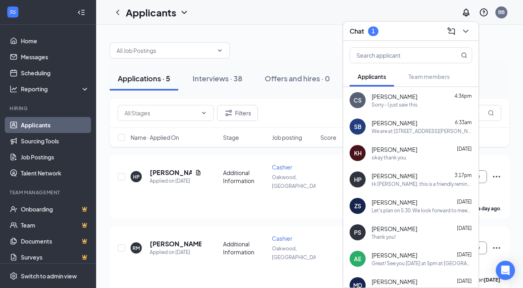 The width and height of the screenshot is (523, 288). What do you see at coordinates (55, 89) in the screenshot?
I see `div: Reporting` at bounding box center [55, 89].